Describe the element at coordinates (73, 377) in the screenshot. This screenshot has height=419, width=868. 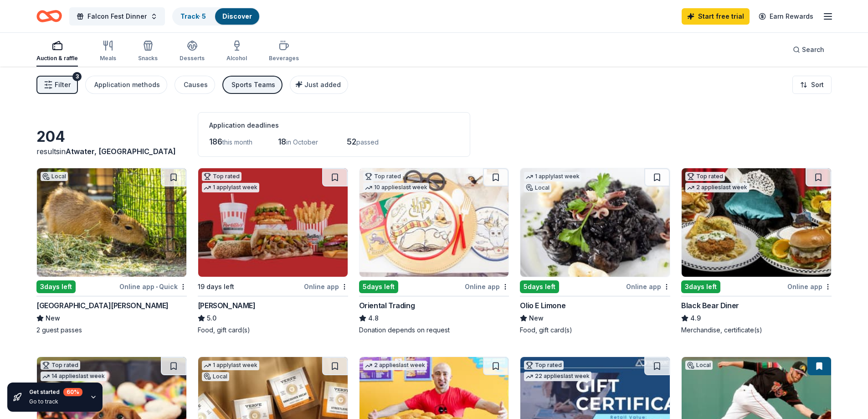
I see `div: 14 applies last week` at that location.